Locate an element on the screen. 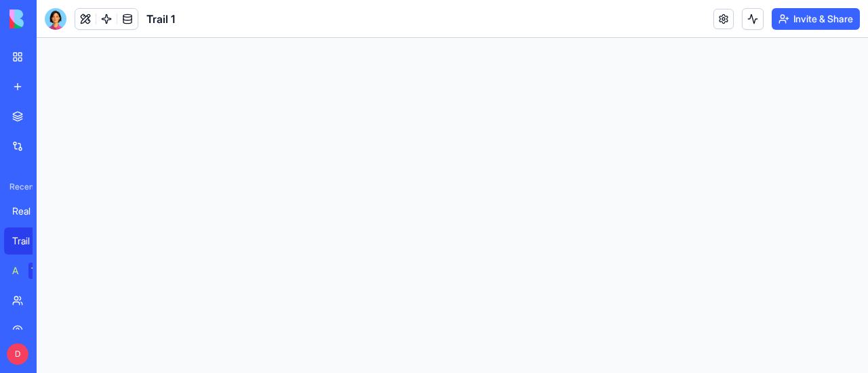  span: D is located at coordinates (18, 354).